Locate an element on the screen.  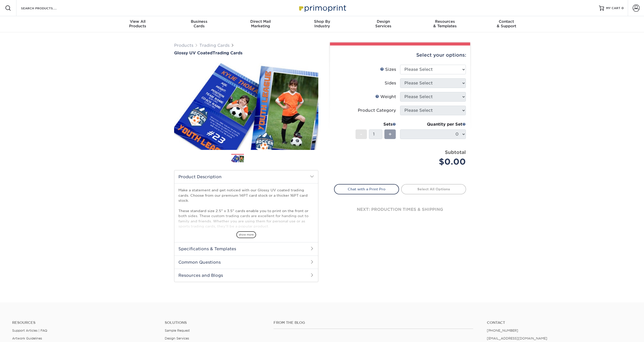
a: Design Services is located at coordinates (177, 338).